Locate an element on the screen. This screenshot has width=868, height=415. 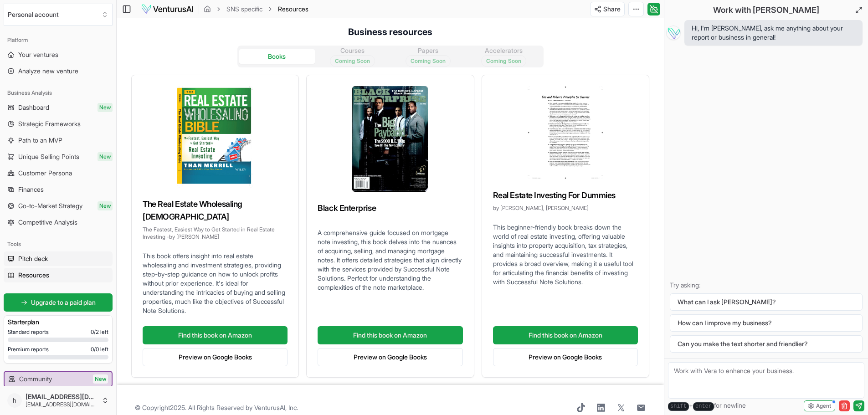
a: Path to an MVP is located at coordinates (58, 140).